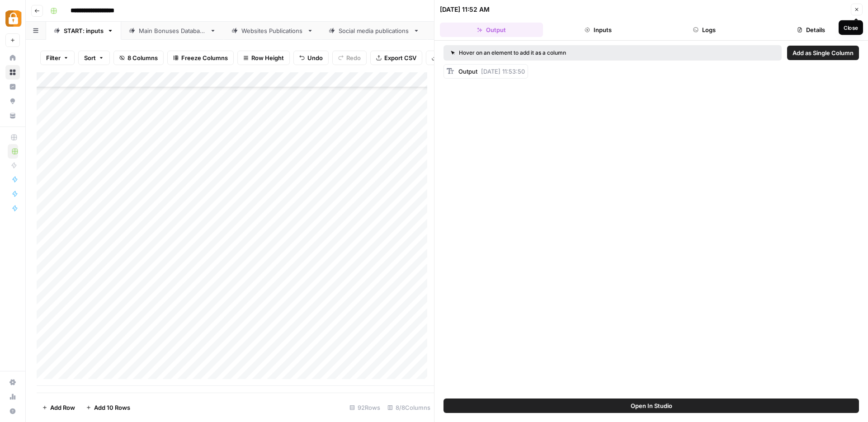  Describe the element at coordinates (400, 58) in the screenshot. I see `span: Export CSV` at that location.